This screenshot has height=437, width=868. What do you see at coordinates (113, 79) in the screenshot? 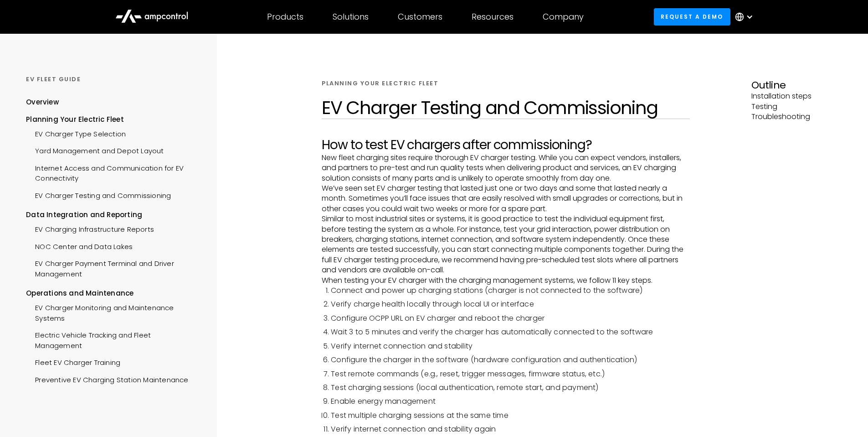
I see `div: Ev Fleet GUIDE` at bounding box center [113, 79].